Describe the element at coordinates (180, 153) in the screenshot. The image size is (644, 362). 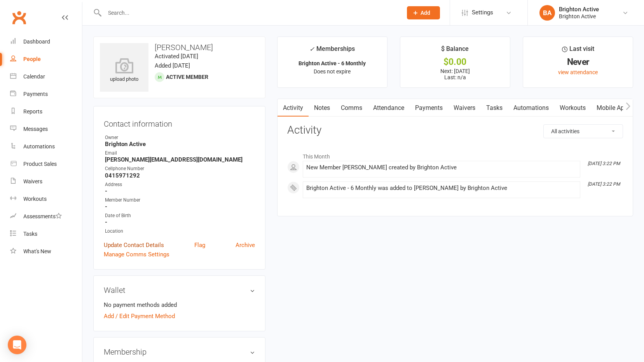
I see `div: Email` at that location.